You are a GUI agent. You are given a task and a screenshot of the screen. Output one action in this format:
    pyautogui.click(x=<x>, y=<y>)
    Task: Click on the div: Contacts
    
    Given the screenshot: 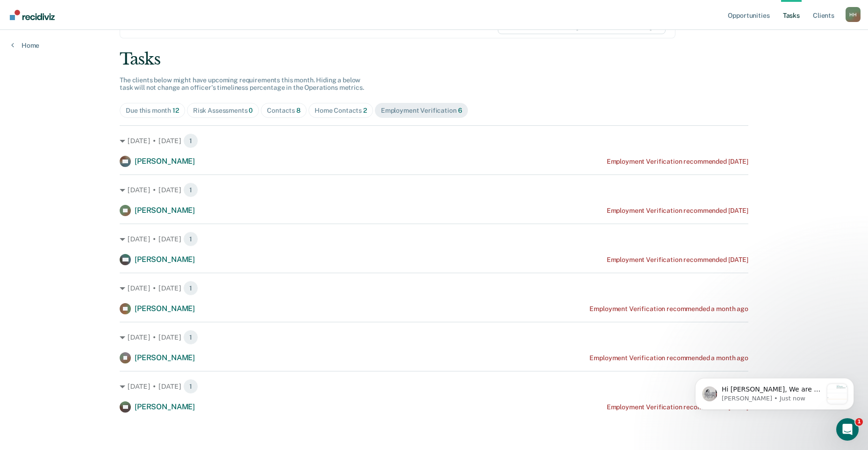 What is the action you would take?
    pyautogui.click(x=284, y=110)
    